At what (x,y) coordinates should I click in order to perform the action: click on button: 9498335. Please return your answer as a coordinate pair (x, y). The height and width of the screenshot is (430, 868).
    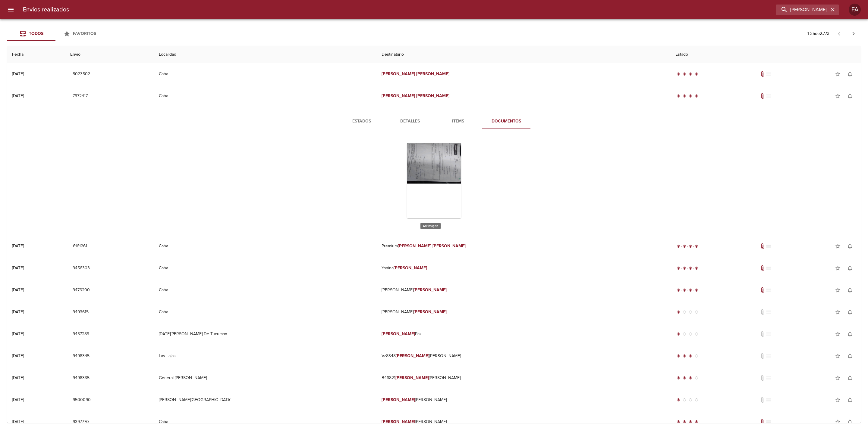
    Looking at the image, I should click on (81, 378).